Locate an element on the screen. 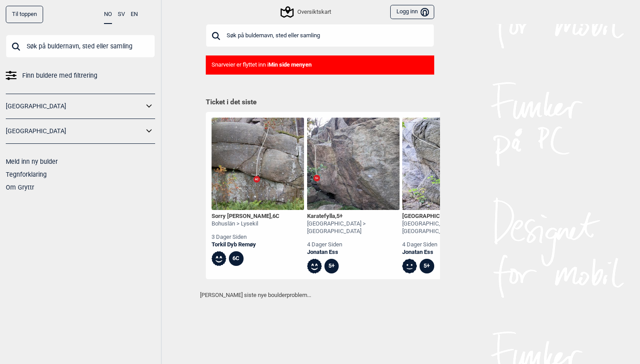 The width and height of the screenshot is (640, 364). button: EN is located at coordinates (134, 14).